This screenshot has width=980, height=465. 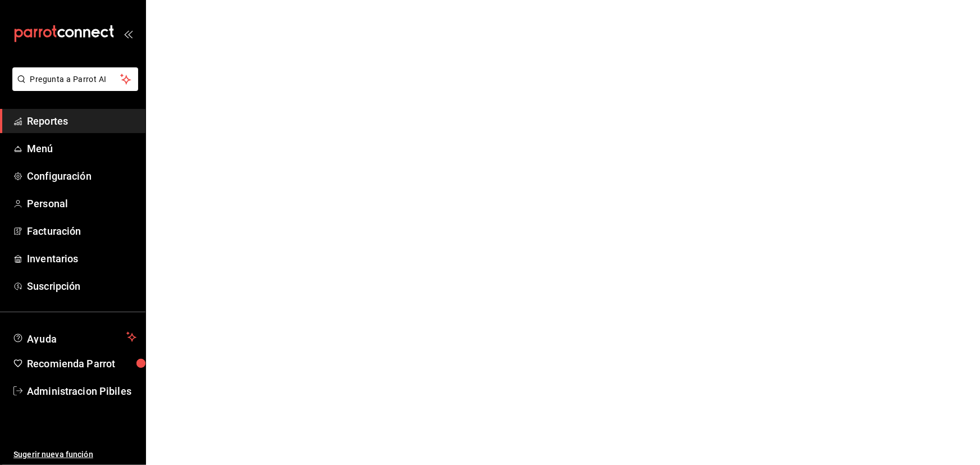 What do you see at coordinates (75, 454) in the screenshot?
I see `span: Sugerir nueva función` at bounding box center [75, 454].